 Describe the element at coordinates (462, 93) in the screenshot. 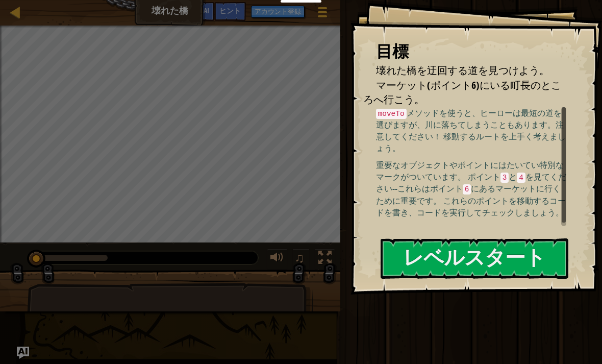

I see `span: マーケット(ポイント6)にいる町長のところへ行こう。` at that location.